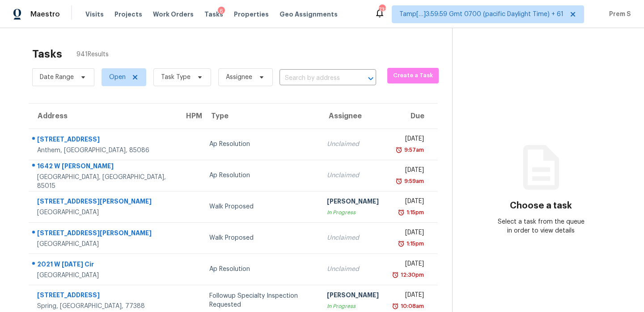 The width and height of the screenshot is (644, 312). Describe the element at coordinates (371, 78) in the screenshot. I see `button: Open` at that location.